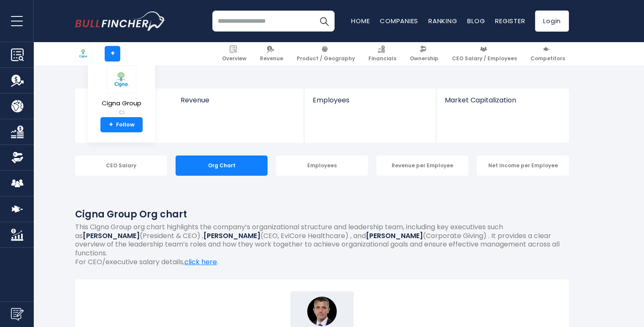 This screenshot has width=644, height=327. What do you see at coordinates (370, 103) in the screenshot?
I see `a: Employees` at bounding box center [370, 103].